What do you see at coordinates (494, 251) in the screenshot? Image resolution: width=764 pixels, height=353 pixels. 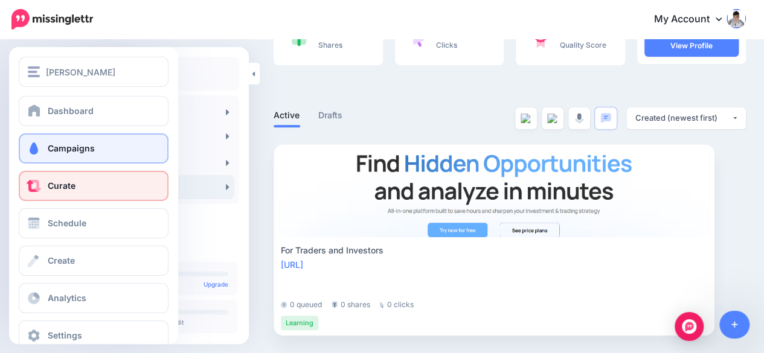 I see `div: For Traders and Investors` at bounding box center [494, 251].